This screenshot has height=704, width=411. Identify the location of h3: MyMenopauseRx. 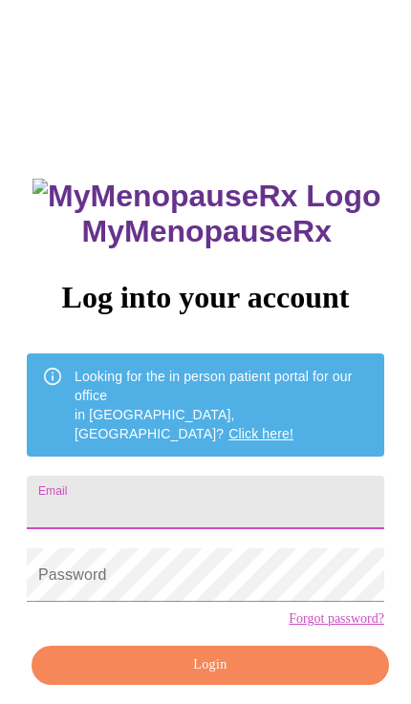
(207, 214).